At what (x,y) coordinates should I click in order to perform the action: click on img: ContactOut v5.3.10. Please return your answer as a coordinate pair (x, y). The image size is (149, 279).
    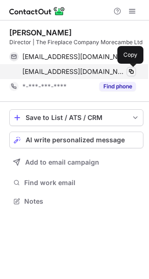
    Looking at the image, I should click on (37, 11).